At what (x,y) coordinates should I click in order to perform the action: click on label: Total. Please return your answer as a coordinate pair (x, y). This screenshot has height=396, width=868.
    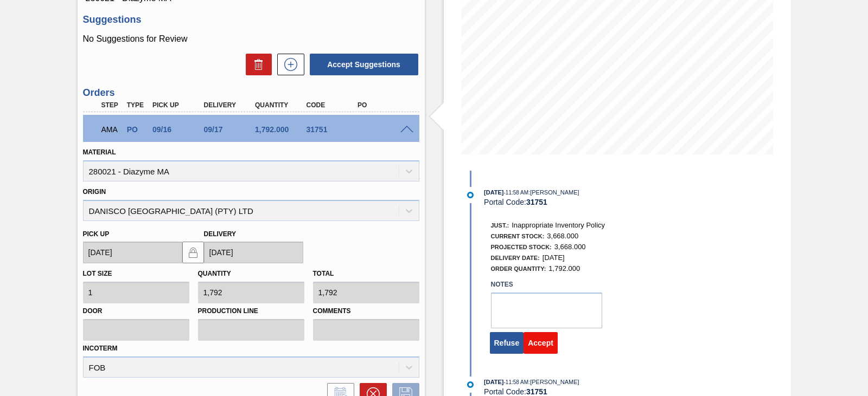
    Looking at the image, I should click on (323, 274).